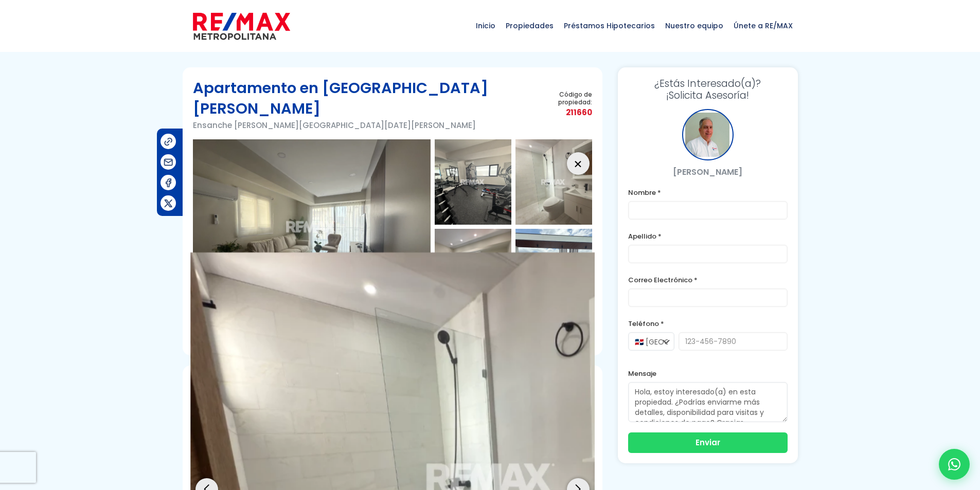 Image resolution: width=980 pixels, height=490 pixels. What do you see at coordinates (564, 112) in the screenshot?
I see `span: 211660` at bounding box center [564, 112].